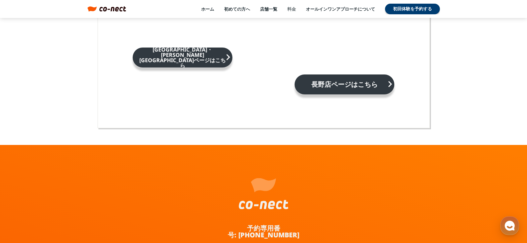 This screenshot has height=243, width=527. I want to click on a: 初回体験を予約する, so click(412, 9).